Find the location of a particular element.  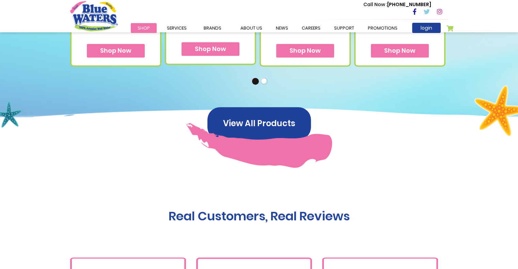

a: store logo is located at coordinates (94, 16).